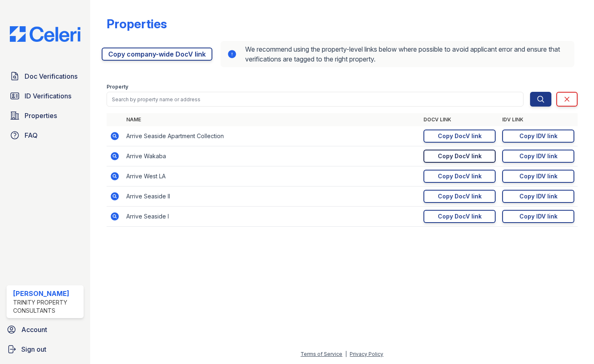 The width and height of the screenshot is (594, 364). I want to click on td: Arrive Seaside I, so click(272, 216).